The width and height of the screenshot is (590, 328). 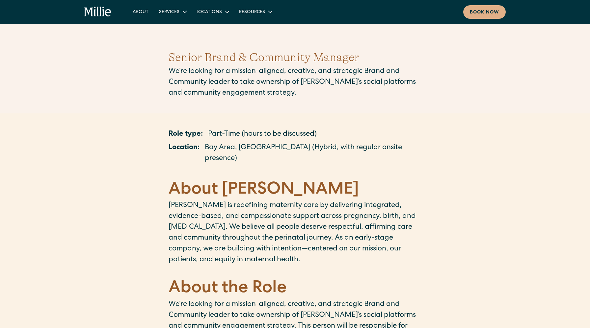 I want to click on a: Book now, so click(x=484, y=12).